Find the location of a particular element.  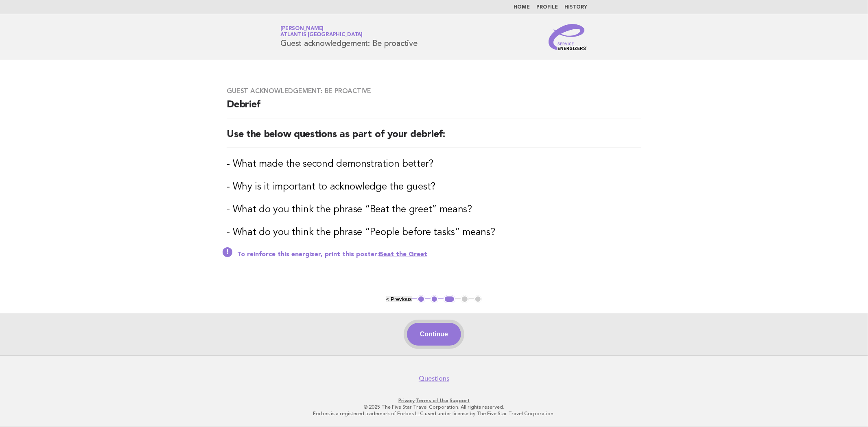

h2: Use the below questions as part of your debrief: is located at coordinates (434, 138).